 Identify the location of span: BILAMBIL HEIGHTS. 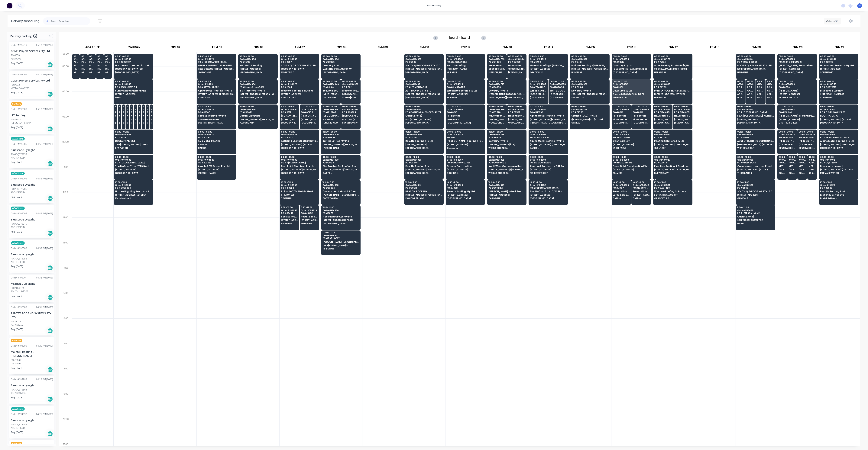
(797, 98).